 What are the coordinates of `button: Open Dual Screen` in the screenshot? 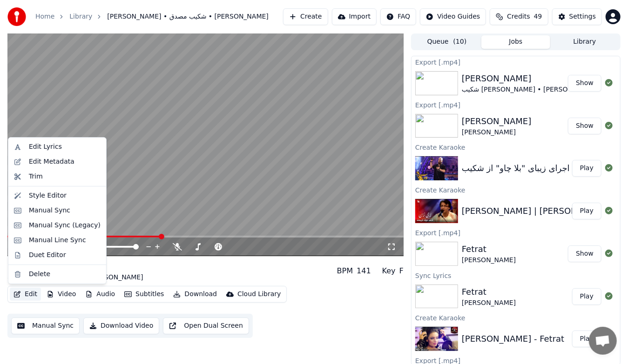 It's located at (206, 326).